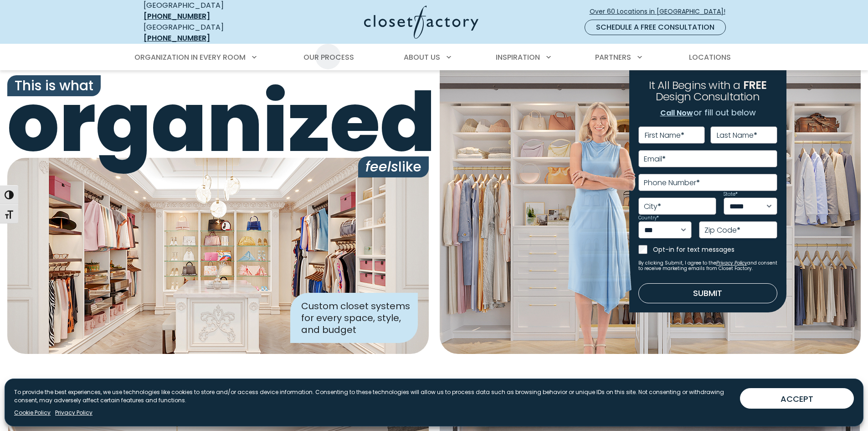  What do you see at coordinates (518, 57) in the screenshot?
I see `span: Inspiration` at bounding box center [518, 57].